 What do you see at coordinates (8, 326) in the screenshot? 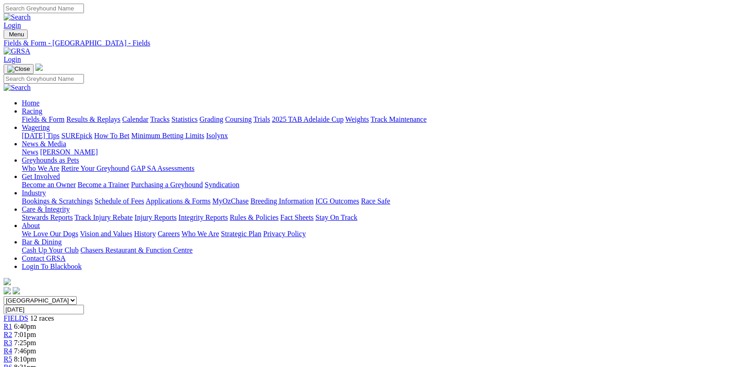
I see `a: R1` at bounding box center [8, 326].